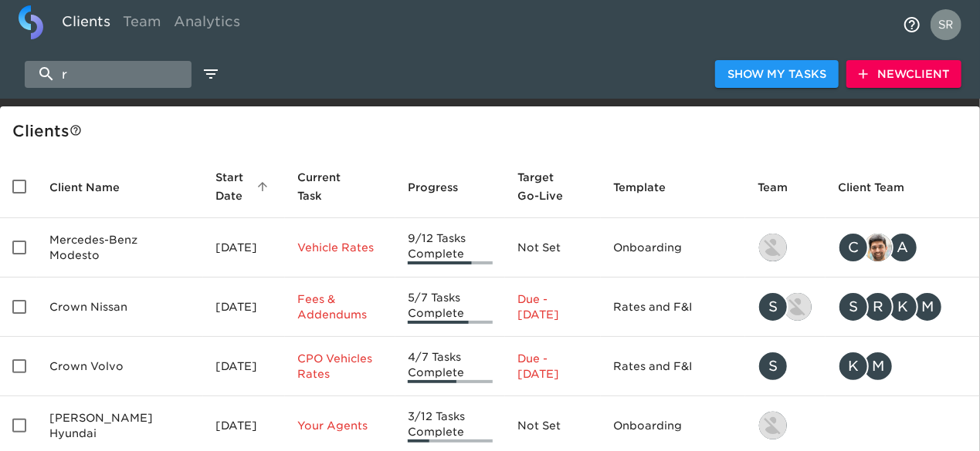  What do you see at coordinates (777, 74) in the screenshot?
I see `button: Show My Tasks` at bounding box center [777, 74].